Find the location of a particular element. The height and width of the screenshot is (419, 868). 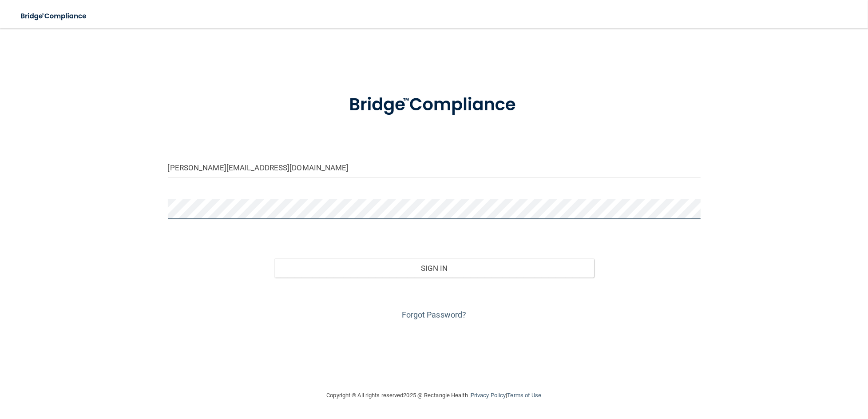

input: Email is located at coordinates (434, 167).